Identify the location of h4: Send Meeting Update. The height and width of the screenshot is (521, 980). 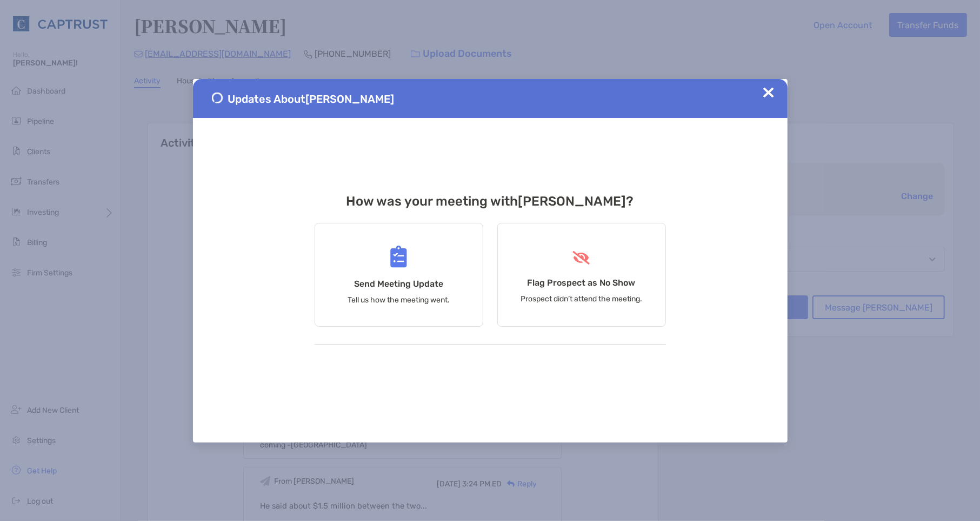
(398, 283).